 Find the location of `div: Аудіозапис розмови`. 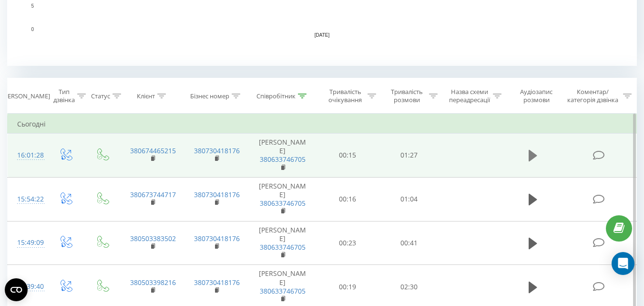

div: Аудіозапис розмови is located at coordinates (537, 96).